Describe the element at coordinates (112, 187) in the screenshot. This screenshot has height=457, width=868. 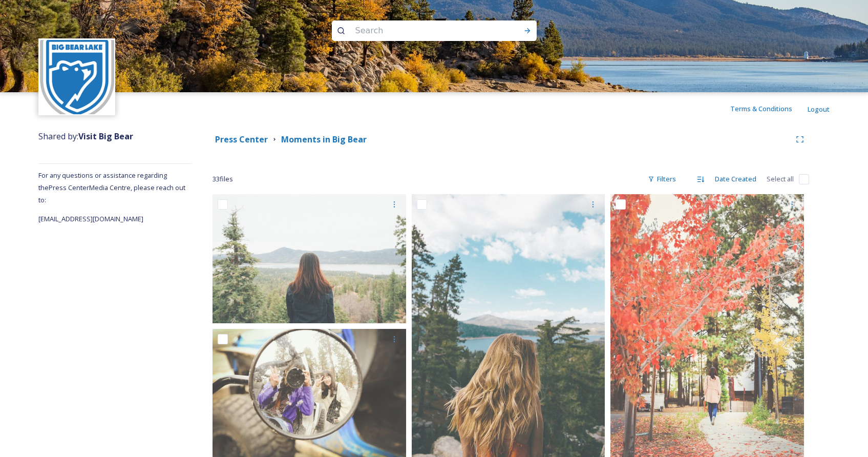
I see `span: For any questions or assistance regarding the Press Center Media Centre, please reach out to:` at that location.